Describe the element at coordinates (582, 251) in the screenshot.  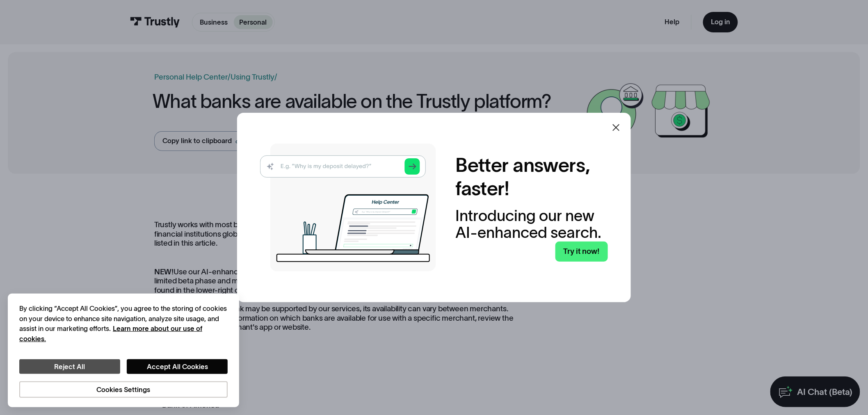
I see `a: Try it now!` at that location.